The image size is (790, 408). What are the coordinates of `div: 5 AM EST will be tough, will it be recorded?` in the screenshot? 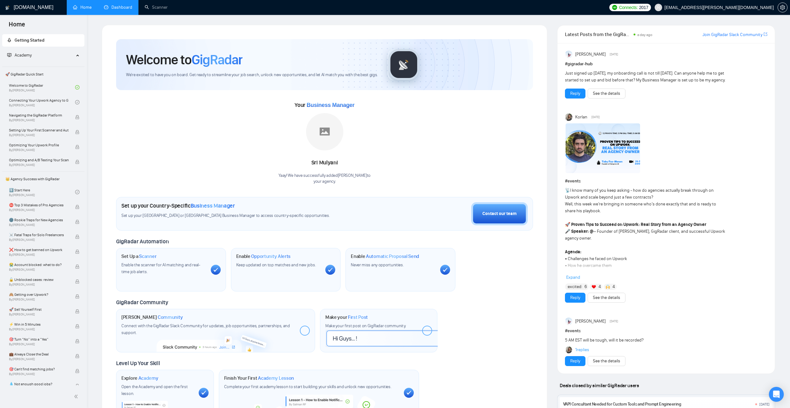 It's located at (646, 340).